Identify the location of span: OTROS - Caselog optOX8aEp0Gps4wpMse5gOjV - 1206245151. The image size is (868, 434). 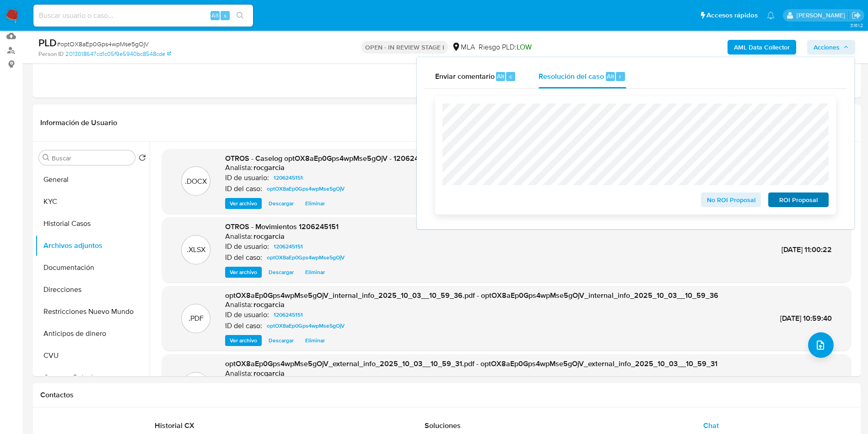
(329, 158).